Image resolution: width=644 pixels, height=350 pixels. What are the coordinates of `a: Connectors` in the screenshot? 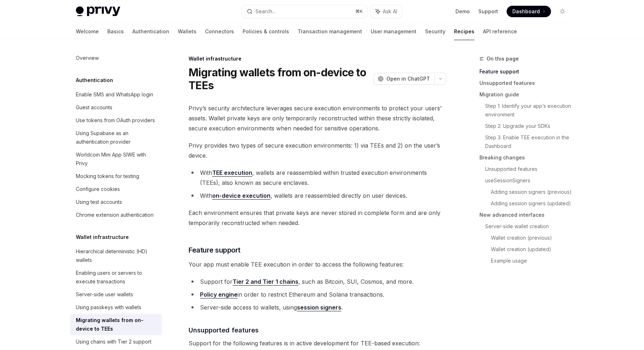 It's located at (220, 31).